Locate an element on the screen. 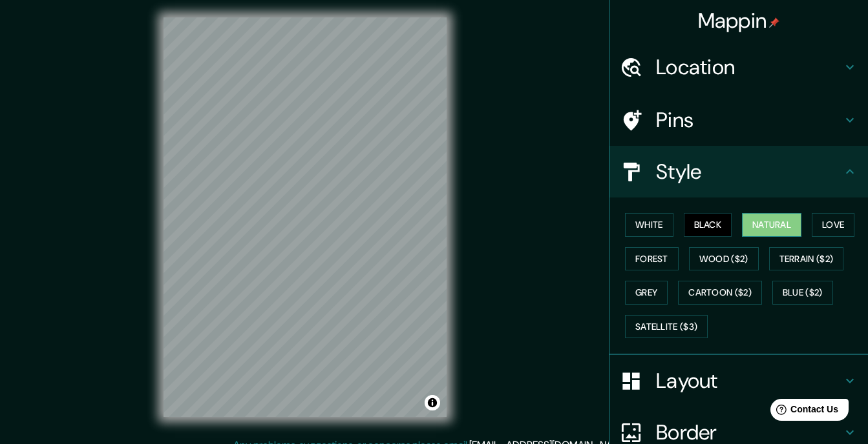 The height and width of the screenshot is (444, 868). button: Blue ($2) is located at coordinates (803, 292).